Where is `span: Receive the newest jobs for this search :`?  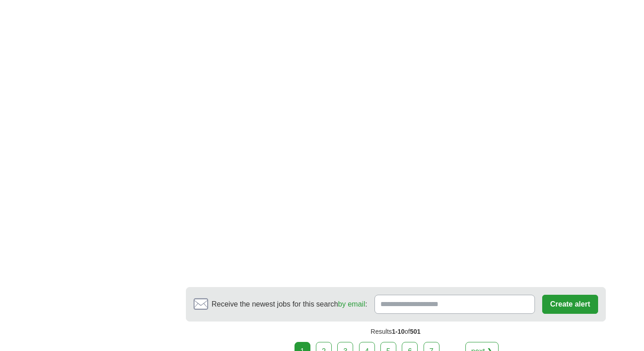
span: Receive the newest jobs for this search : is located at coordinates (289, 305).